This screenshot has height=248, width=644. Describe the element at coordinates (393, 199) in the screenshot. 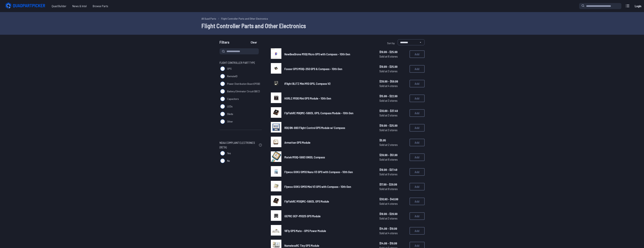

I see `span: $30.90 - $40.99` at that location.